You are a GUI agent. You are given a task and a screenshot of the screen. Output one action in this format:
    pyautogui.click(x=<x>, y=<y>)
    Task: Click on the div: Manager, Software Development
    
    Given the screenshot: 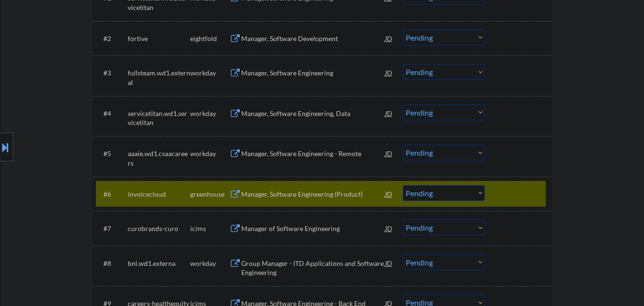 What is the action you would take?
    pyautogui.click(x=313, y=39)
    